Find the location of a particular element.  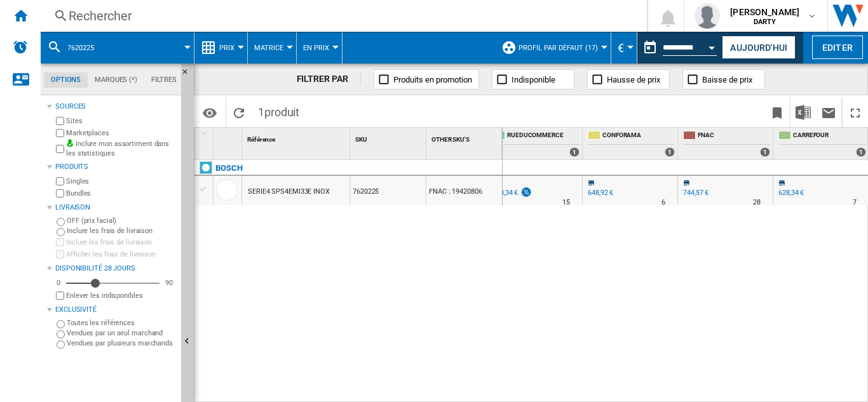

span: 1 is located at coordinates (278, 111).